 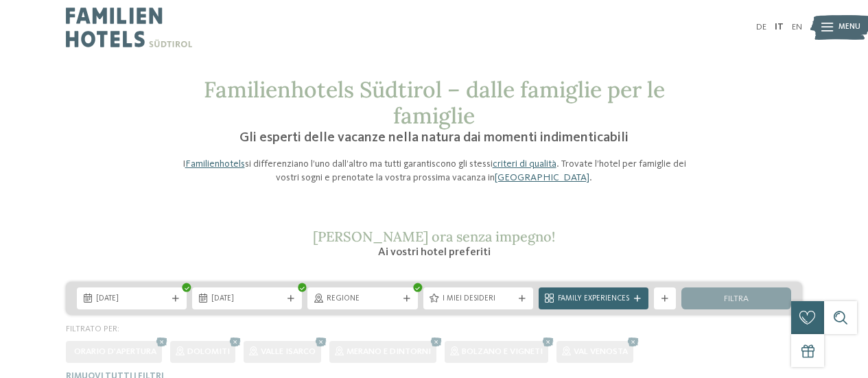 What do you see at coordinates (593, 299) in the screenshot?
I see `span: Family Experiences` at bounding box center [593, 299].